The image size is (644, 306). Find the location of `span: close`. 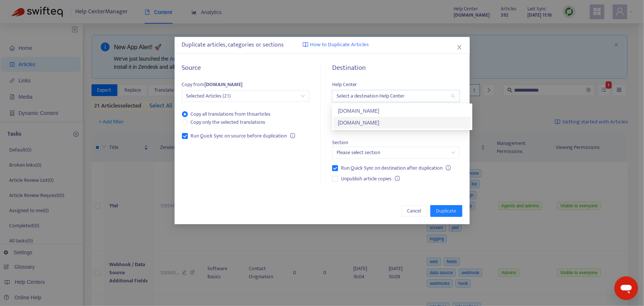

span: close is located at coordinates (459, 48).